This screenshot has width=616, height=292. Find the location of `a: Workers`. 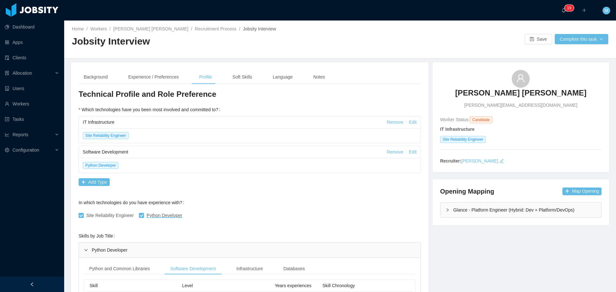

a: Workers is located at coordinates (99, 29).